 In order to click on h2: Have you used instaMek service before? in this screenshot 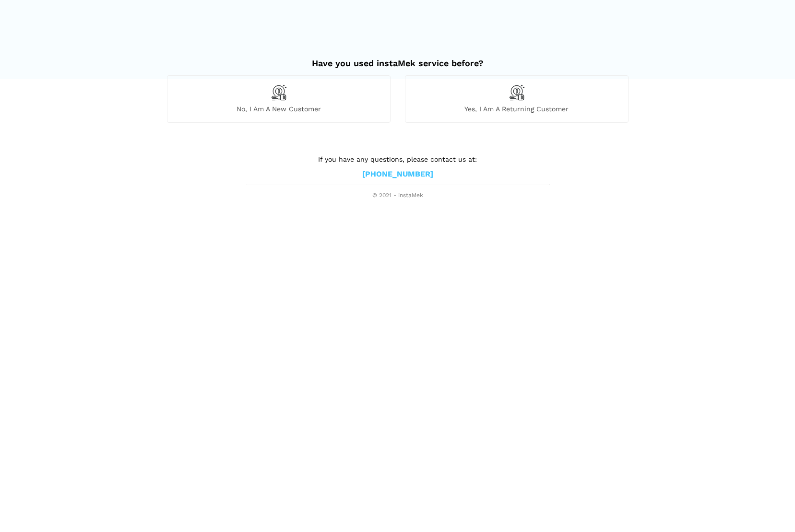, I will do `click(398, 58)`.